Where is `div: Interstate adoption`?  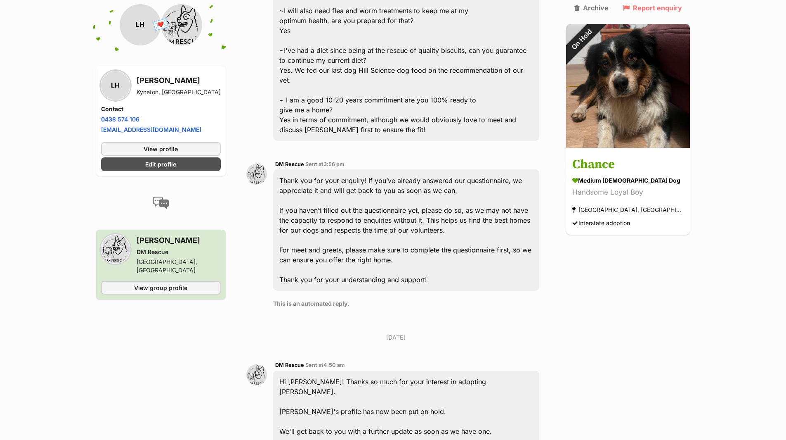 div: Interstate adoption is located at coordinates (601, 223).